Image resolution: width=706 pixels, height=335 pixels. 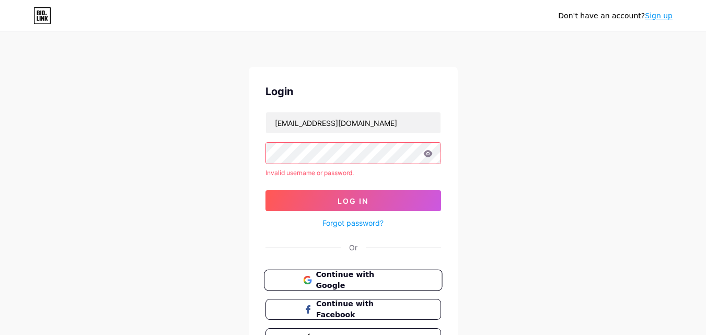 I want to click on a: Sign up, so click(x=658, y=16).